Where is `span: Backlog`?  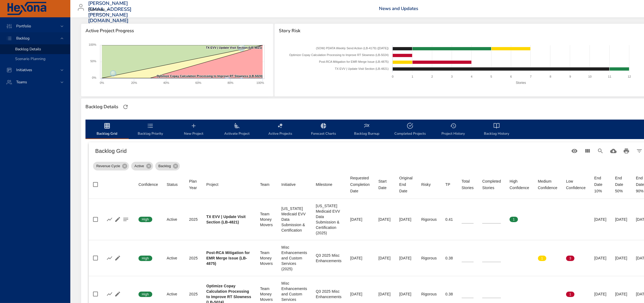
span: Backlog is located at coordinates (164, 166).